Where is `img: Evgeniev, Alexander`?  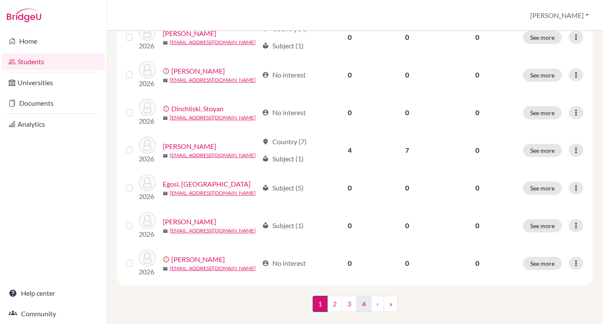 img: Evgeniev, Alexander is located at coordinates (147, 258).